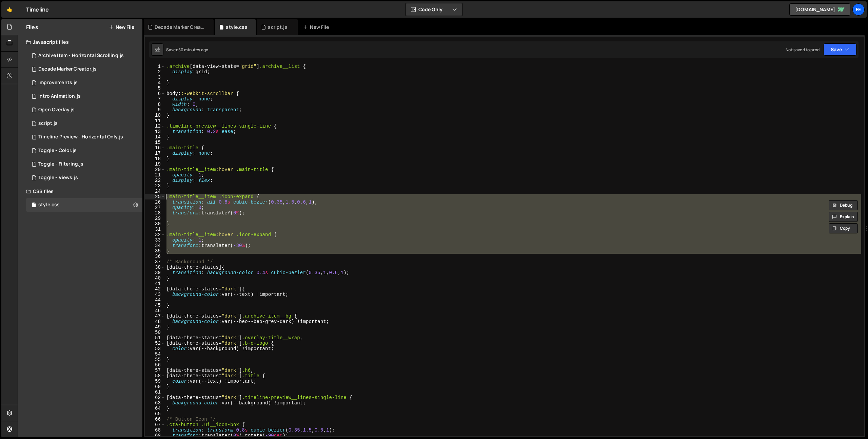 Image resolution: width=868 pixels, height=439 pixels. Describe the element at coordinates (85, 164) in the screenshot. I see `div: 14823/39172.js` at that location.